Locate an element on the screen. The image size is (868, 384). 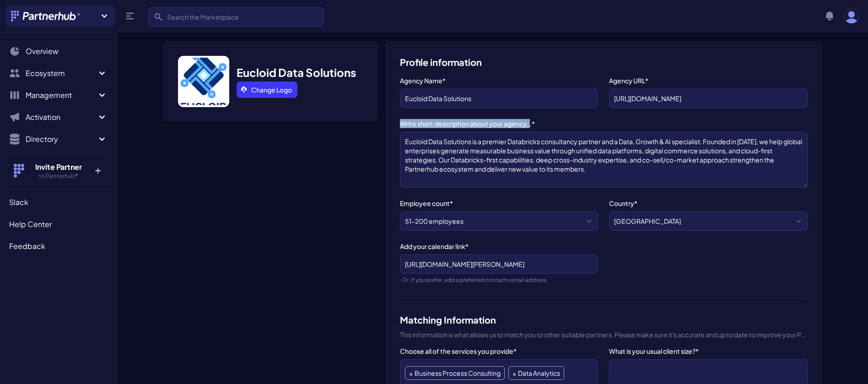
span: Management is located at coordinates (61, 95).